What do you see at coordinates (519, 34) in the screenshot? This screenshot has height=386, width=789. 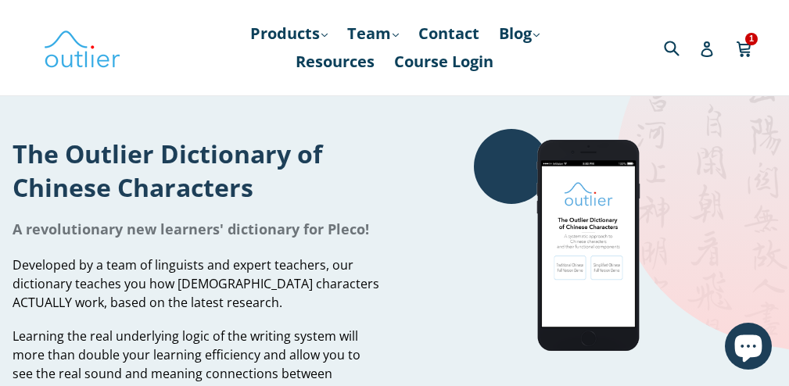 I see `a: Blog` at bounding box center [519, 34].